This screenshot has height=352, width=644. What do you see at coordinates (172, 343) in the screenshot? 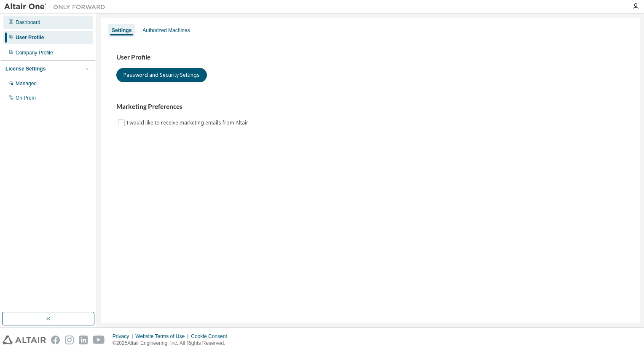
I see `p: © 2025 Altair Engineering, Inc. All Rights Reserved.` at bounding box center [172, 343].